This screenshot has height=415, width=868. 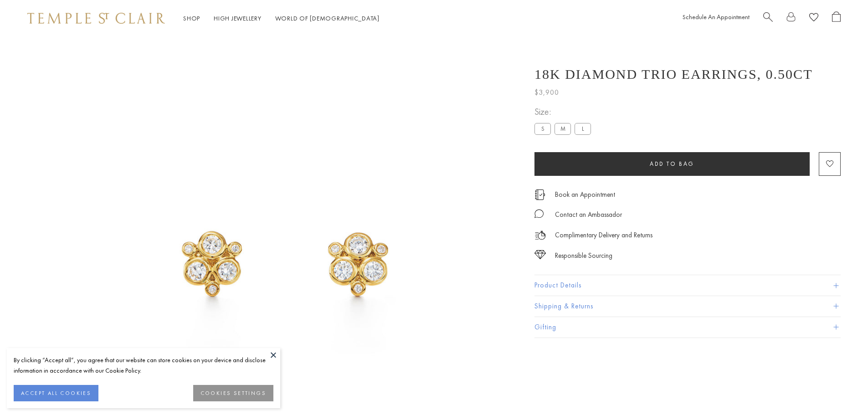 I want to click on label: L, so click(x=583, y=128).